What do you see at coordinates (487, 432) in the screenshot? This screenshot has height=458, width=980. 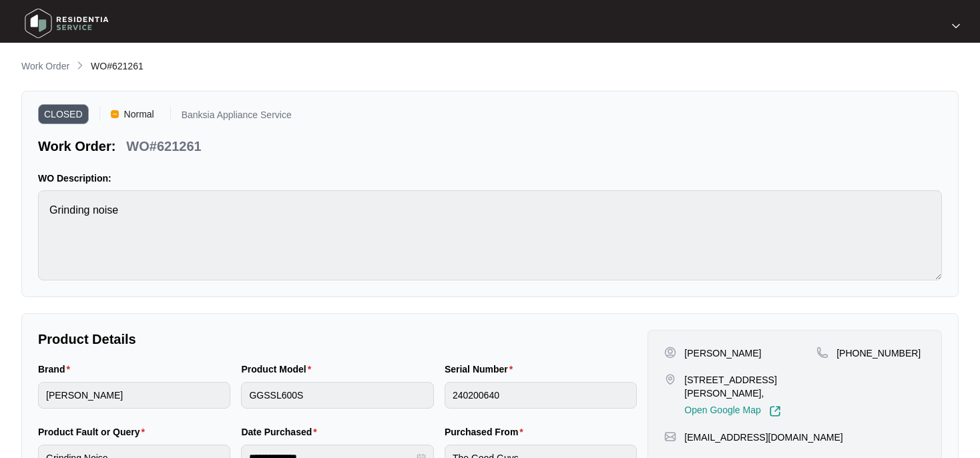 I see `label: Purchased From` at bounding box center [487, 432].